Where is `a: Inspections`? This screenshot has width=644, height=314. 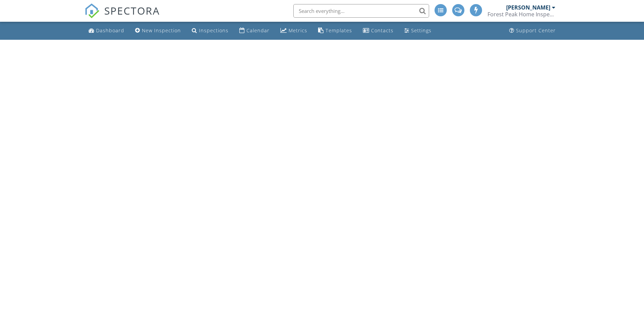
a: Inspections is located at coordinates (210, 31).